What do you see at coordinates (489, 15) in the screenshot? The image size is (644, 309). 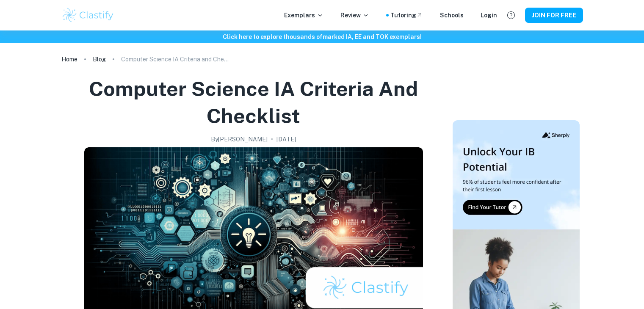 I see `a: Login` at bounding box center [489, 15].